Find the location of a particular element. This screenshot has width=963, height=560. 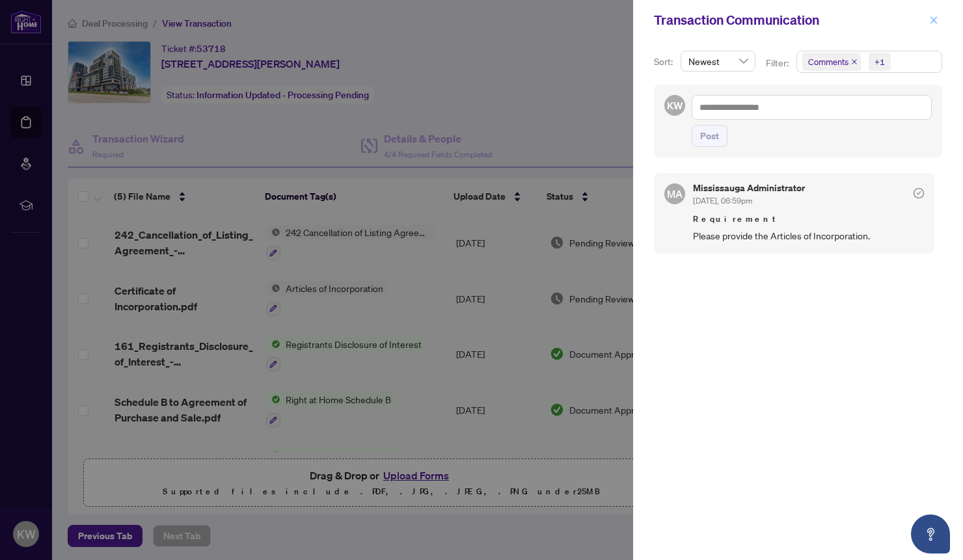

div: Transaction Communication is located at coordinates (789, 20).